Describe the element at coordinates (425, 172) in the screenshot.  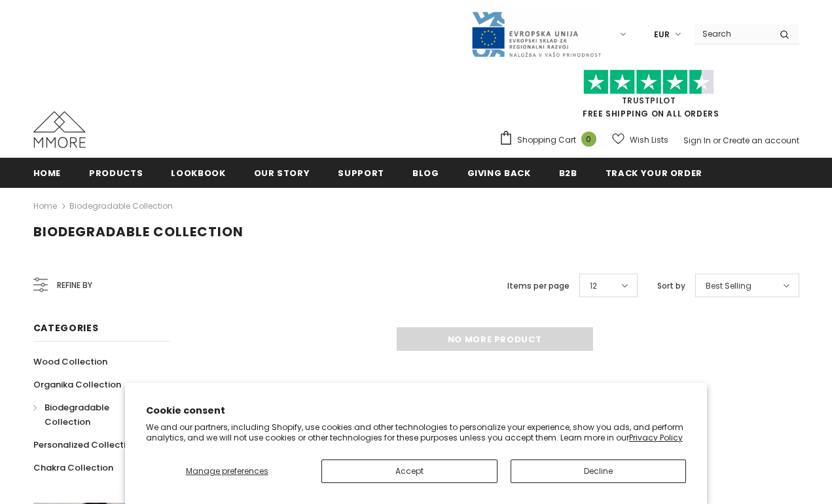
I see `span: Blog` at that location.